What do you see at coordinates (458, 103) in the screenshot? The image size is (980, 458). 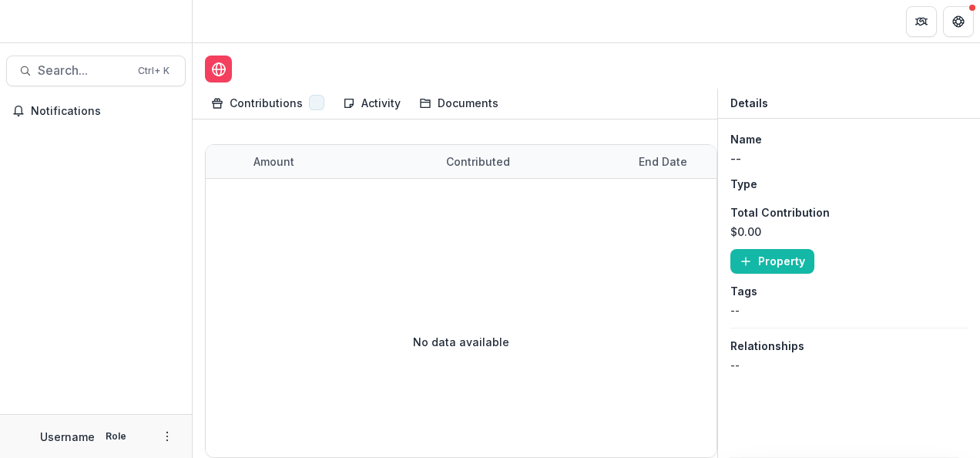 I see `a: Documents` at bounding box center [458, 103].